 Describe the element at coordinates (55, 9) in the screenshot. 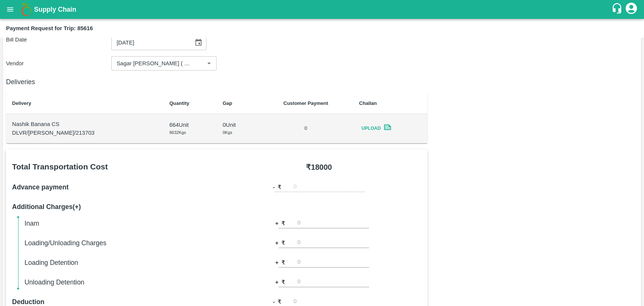

I see `b: Supply Chain` at that location.